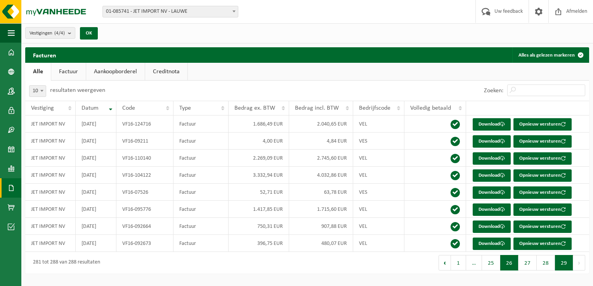 The image size is (593, 286). Describe the element at coordinates (321, 192) in the screenshot. I see `td: 63,78 EUR` at that location.